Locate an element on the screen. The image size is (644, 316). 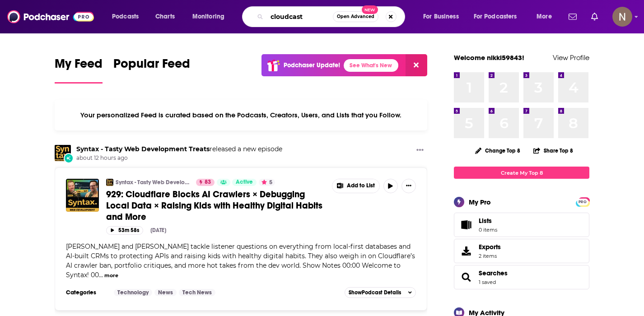
a: See What's New is located at coordinates (371, 65).